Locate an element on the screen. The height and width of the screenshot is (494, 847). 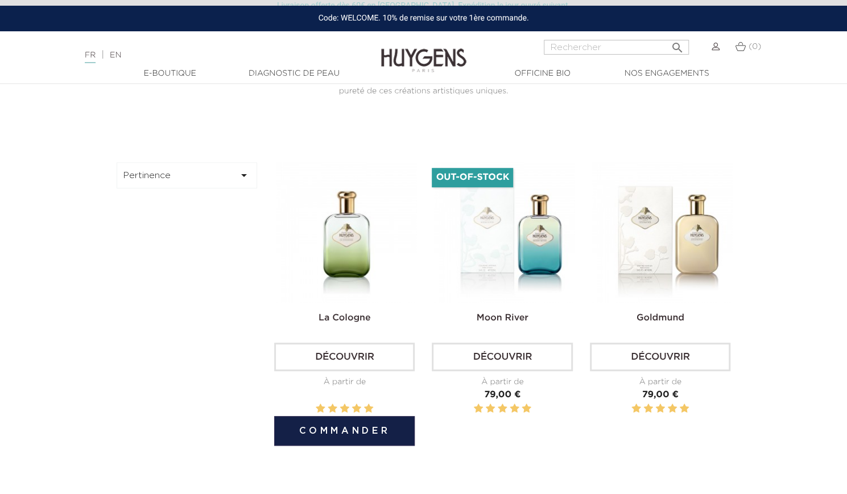
input: Rechercher is located at coordinates (616, 47).